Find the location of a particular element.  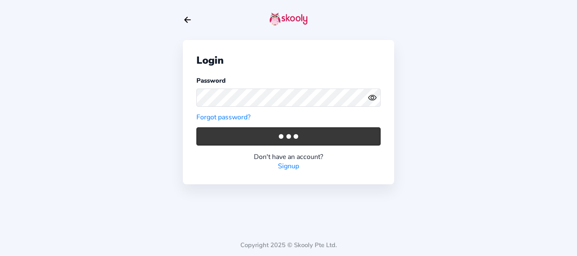

div: Don't have an account? is located at coordinates (288, 157).